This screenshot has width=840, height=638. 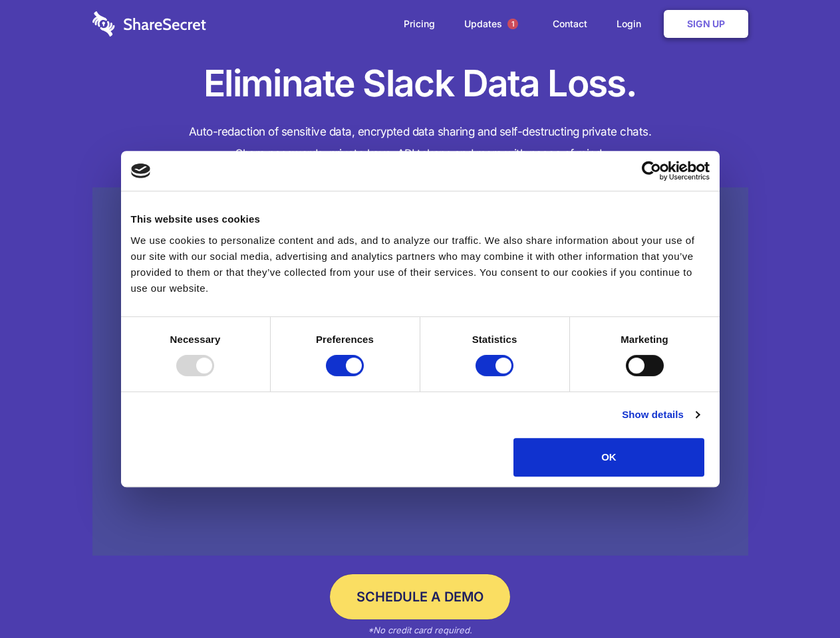 I want to click on a: Show details, so click(x=660, y=415).